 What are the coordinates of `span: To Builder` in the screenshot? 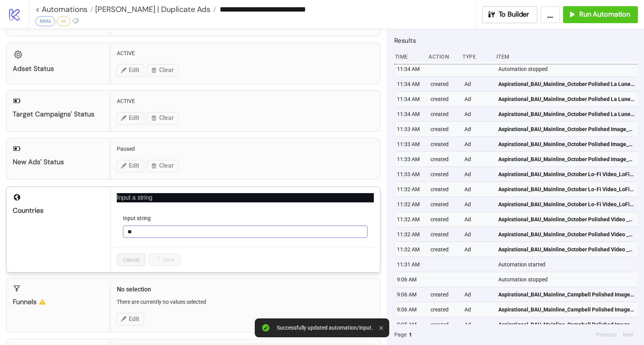 It's located at (514, 14).